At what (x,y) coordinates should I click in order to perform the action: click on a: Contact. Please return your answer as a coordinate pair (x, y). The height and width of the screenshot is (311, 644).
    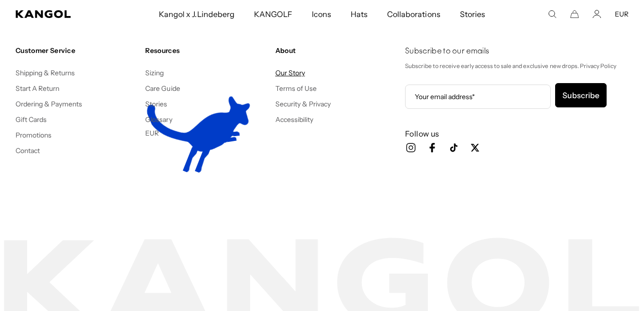
    Looking at the image, I should click on (28, 150).